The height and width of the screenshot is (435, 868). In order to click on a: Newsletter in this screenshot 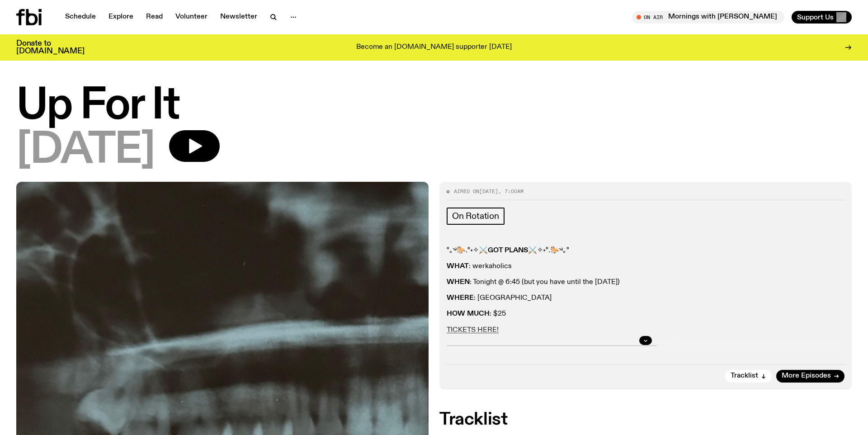, I will do `click(239, 17)`.